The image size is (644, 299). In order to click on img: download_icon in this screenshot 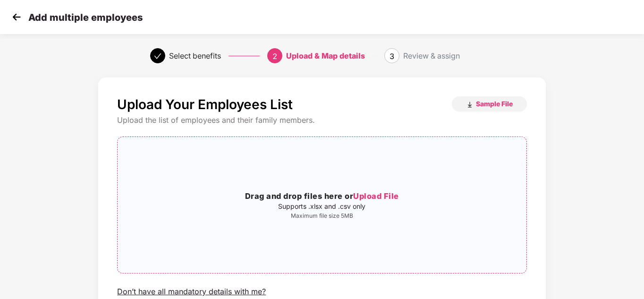, I will do `click(470, 105)`.